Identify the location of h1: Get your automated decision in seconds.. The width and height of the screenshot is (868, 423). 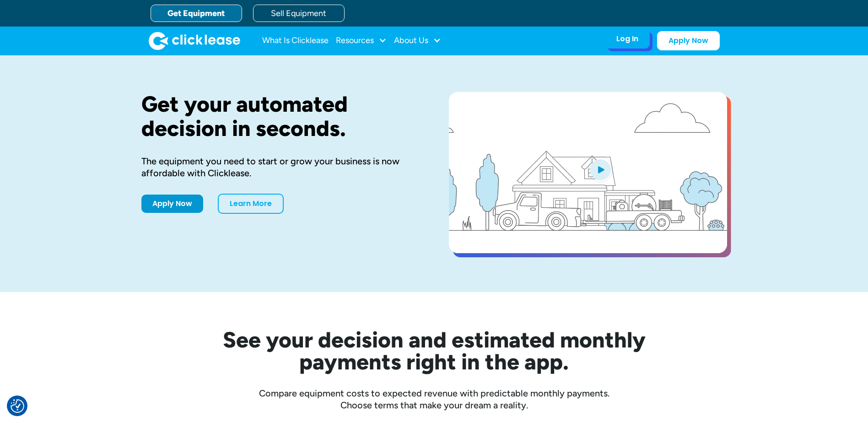
(280, 116).